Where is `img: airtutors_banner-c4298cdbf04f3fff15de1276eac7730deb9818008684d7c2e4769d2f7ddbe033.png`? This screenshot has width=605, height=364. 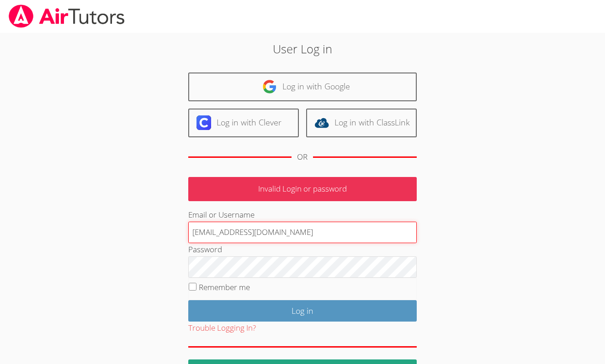 img: airtutors_banner-c4298cdbf04f3fff15de1276eac7730deb9818008684d7c2e4769d2f7ddbe033.png is located at coordinates (67, 16).